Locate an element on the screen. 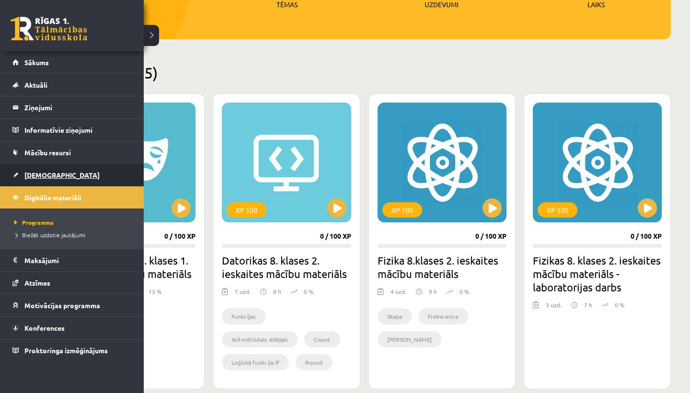  h2: Pieejamie (15) is located at coordinates (364, 72).